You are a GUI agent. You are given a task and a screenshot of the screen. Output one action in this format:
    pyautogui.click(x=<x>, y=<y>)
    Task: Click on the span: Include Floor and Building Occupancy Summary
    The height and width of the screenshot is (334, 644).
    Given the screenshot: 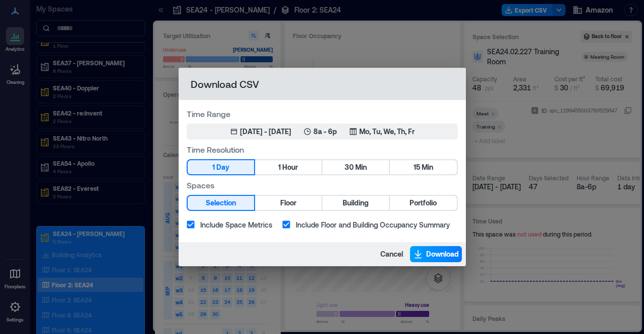 What is the action you would take?
    pyautogui.click(x=373, y=225)
    